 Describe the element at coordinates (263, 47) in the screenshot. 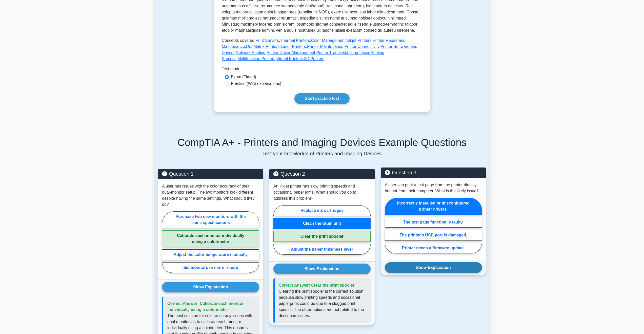

I see `a: Dot Matrix Printers` at that location.